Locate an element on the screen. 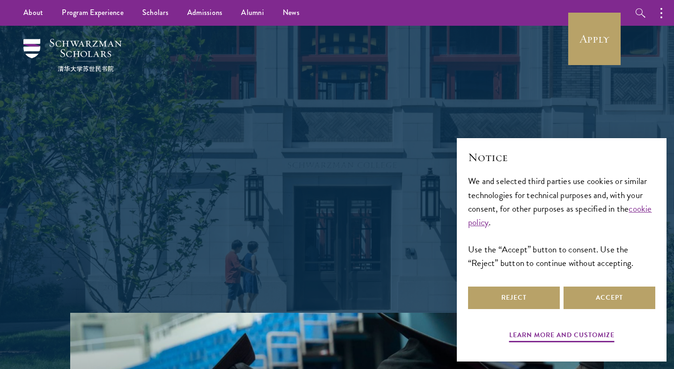  a: cookie policy is located at coordinates (559, 215).